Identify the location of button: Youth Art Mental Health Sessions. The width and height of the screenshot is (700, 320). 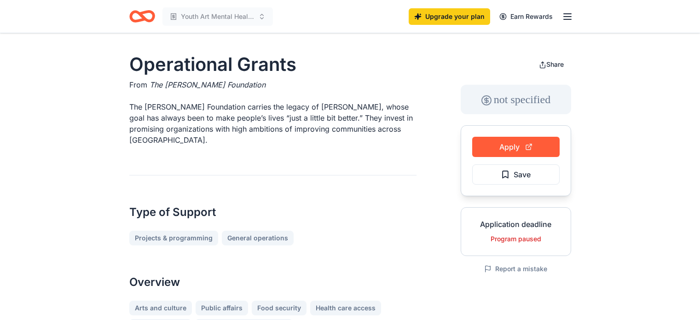
(218, 17).